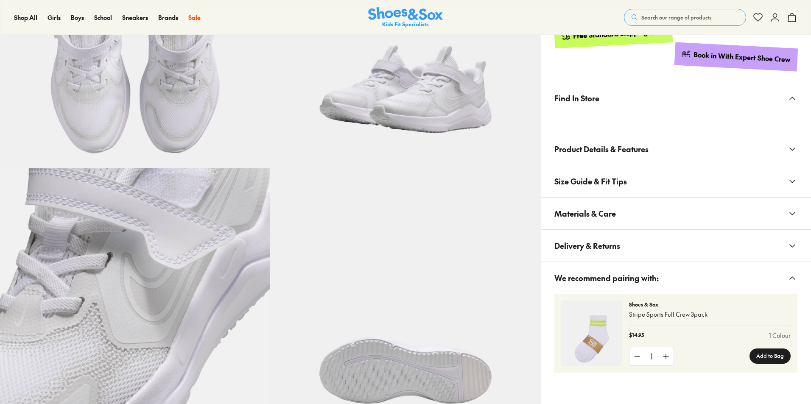  Describe the element at coordinates (676, 278) in the screenshot. I see `button: We recommend pairing with:` at that location.